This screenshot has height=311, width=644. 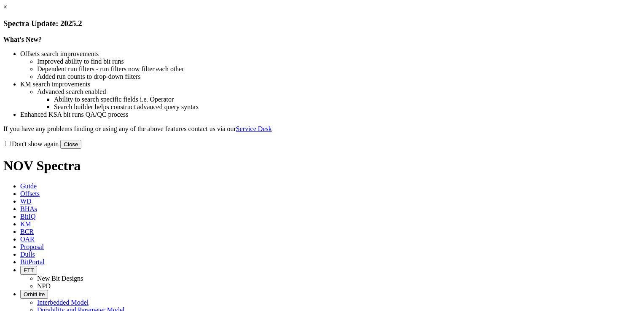 What do you see at coordinates (347, 107) in the screenshot?
I see `li: Search builder helps construct advanced query syntax` at bounding box center [347, 107].